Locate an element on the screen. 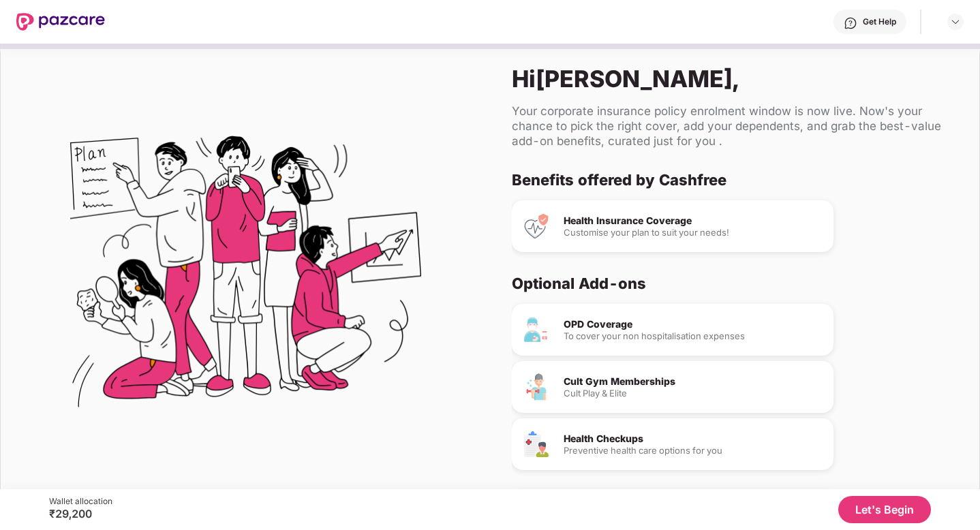  div: ₹29,200 is located at coordinates (81, 514).